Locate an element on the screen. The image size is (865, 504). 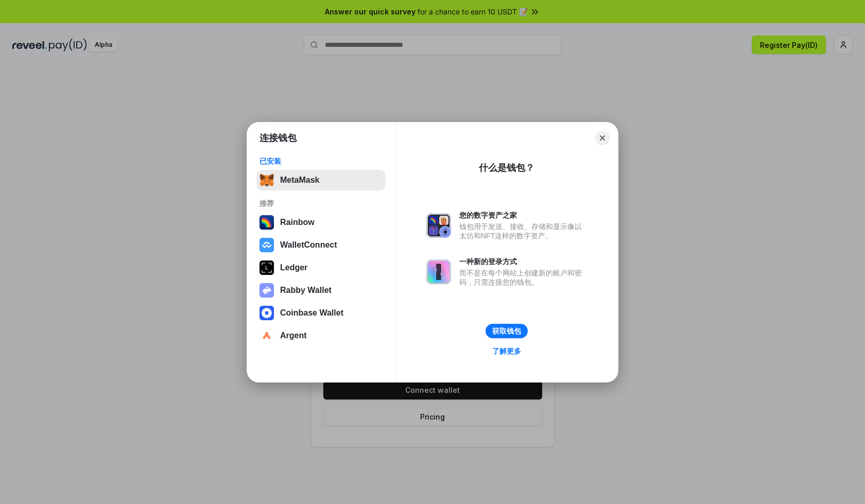
div: Coinbase Wallet is located at coordinates (311, 313).